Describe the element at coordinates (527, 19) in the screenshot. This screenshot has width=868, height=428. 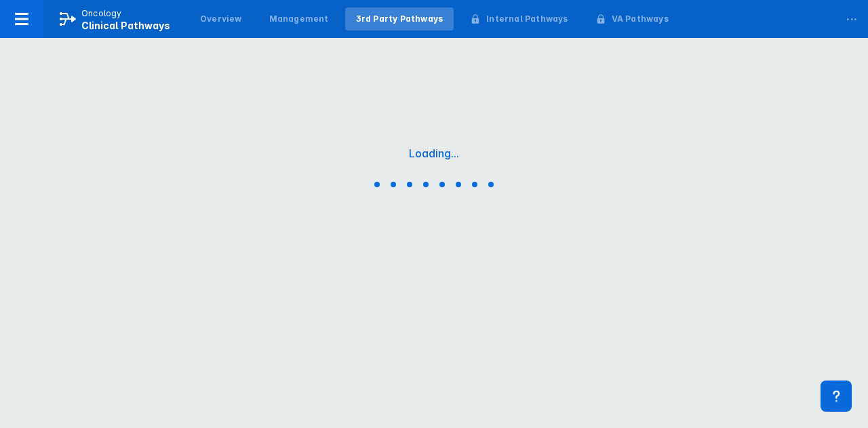
I see `div: Internal Pathways` at that location.